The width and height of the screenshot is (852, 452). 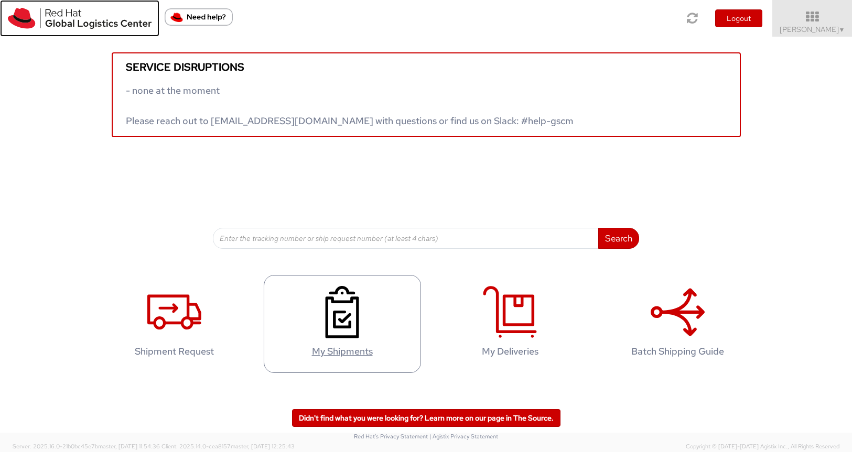 I want to click on button: Search, so click(x=618, y=238).